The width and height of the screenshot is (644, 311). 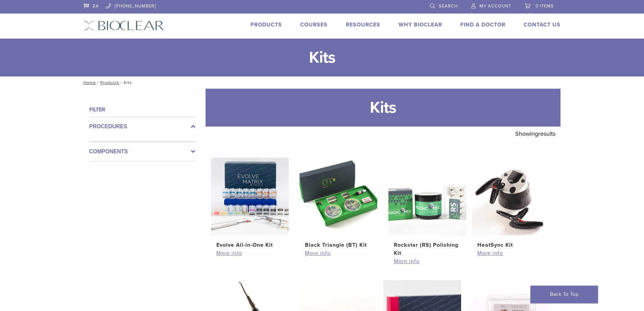 What do you see at coordinates (338, 245) in the screenshot?
I see `h2: Black Triangle (BT) Kit` at bounding box center [338, 245].